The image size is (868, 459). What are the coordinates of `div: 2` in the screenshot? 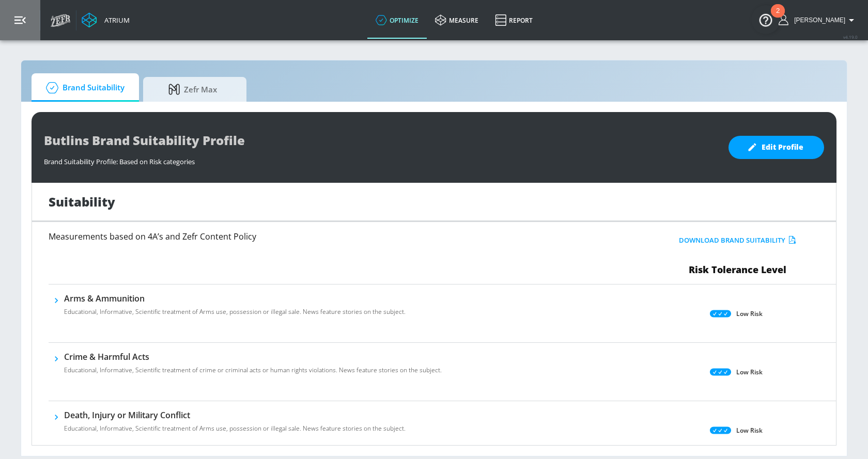 It's located at (778, 18).